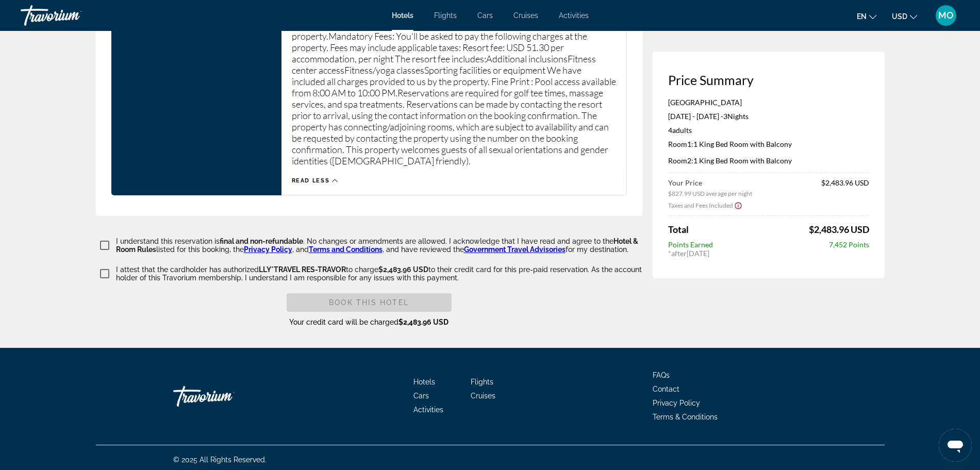 The width and height of the screenshot is (980, 470). I want to click on span: 1:, so click(681, 144).